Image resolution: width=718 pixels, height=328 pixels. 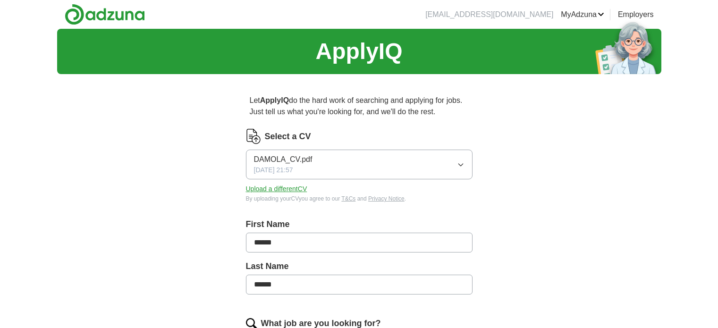 I want to click on a: T&Cs, so click(x=349, y=199).